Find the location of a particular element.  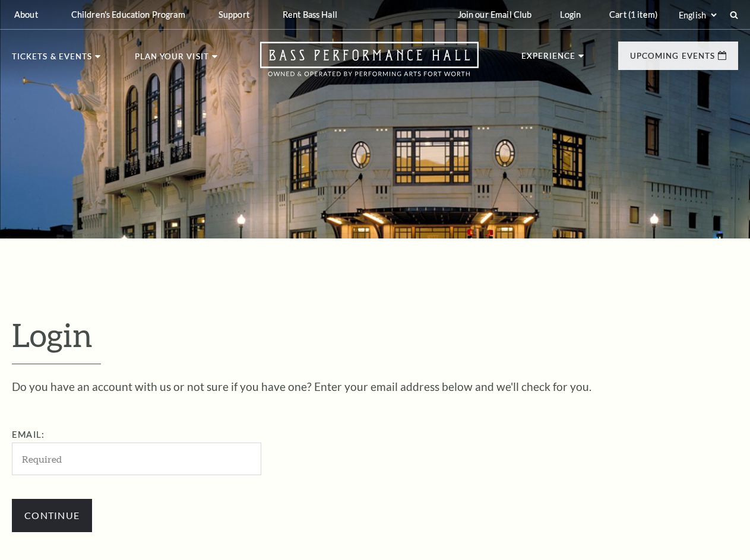

p: Children's Education Program is located at coordinates (129, 15).